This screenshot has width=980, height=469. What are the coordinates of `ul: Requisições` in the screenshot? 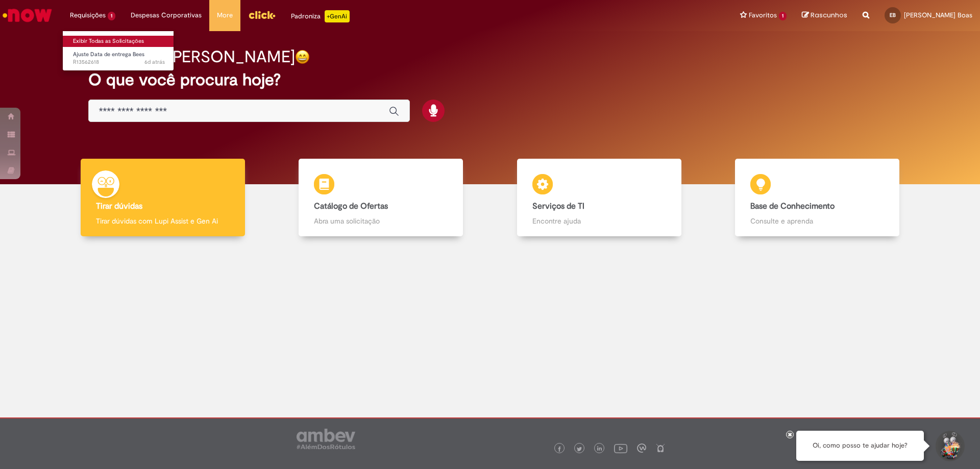 It's located at (118, 50).